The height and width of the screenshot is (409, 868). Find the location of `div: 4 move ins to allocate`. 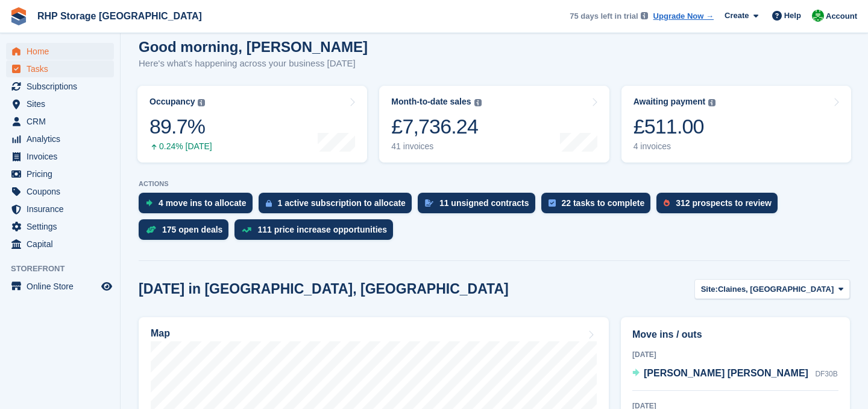

div: 4 move ins to allocate is located at coordinates (203, 203).